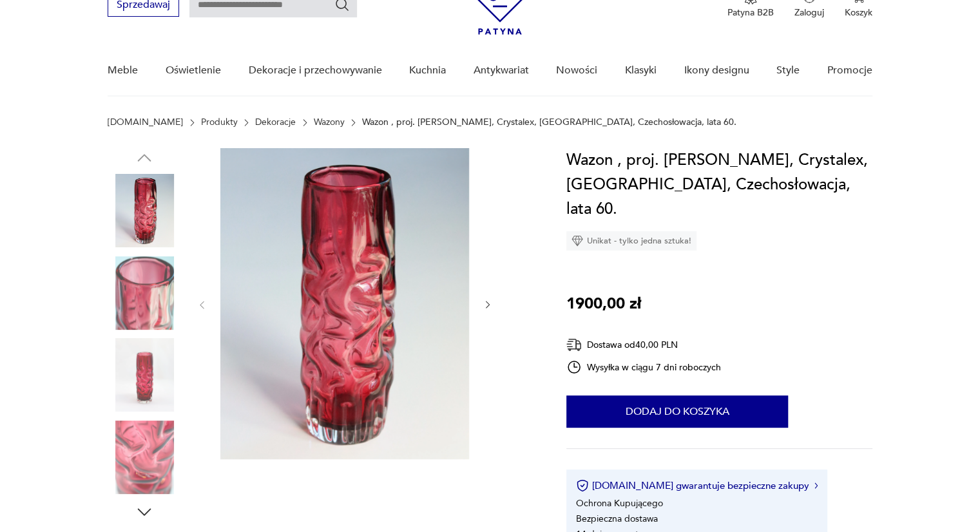 This screenshot has width=980, height=532. I want to click on a: Style, so click(788, 70).